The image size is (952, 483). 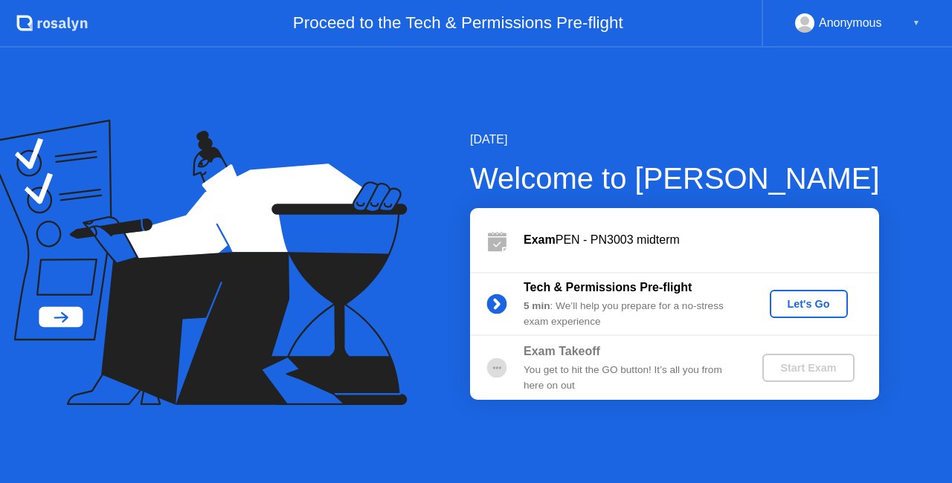 I want to click on div: : We’ll help you prepare for a no-stress exam experience, so click(x=631, y=314).